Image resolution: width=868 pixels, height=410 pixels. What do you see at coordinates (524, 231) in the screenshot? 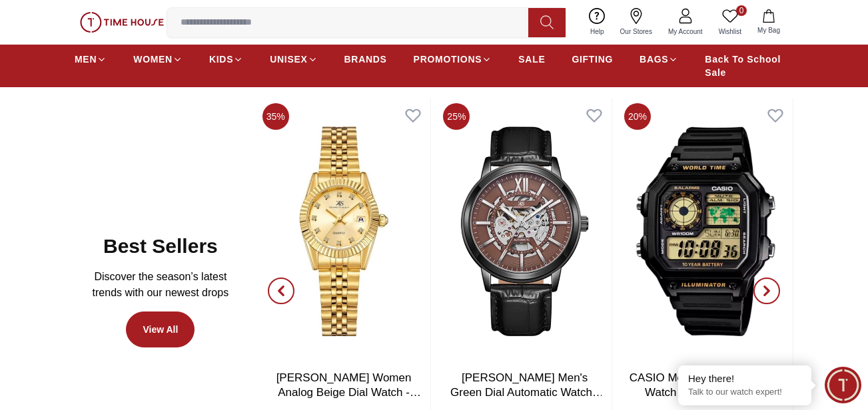
I see `img: Kenneth Scott Men's Green Dial Automatic Watch - K24323-BLBH` at bounding box center [524, 231].